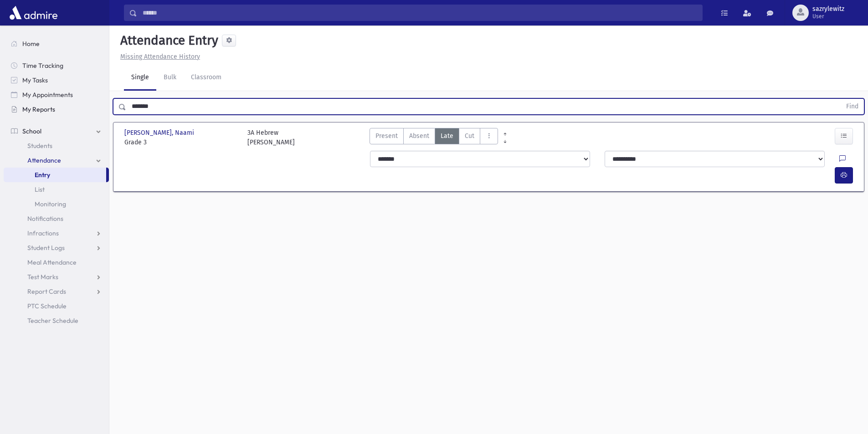 The width and height of the screenshot is (868, 434). Describe the element at coordinates (56, 109) in the screenshot. I see `a: My Reports` at that location.